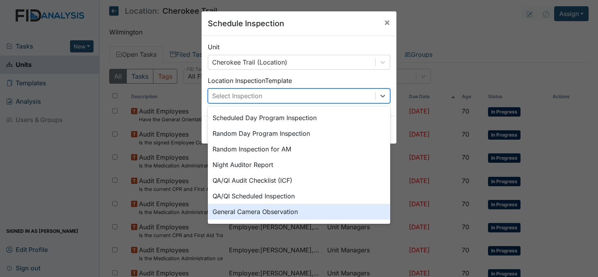  What do you see at coordinates (246, 23) in the screenshot?
I see `h5: Schedule Inspection` at bounding box center [246, 23].